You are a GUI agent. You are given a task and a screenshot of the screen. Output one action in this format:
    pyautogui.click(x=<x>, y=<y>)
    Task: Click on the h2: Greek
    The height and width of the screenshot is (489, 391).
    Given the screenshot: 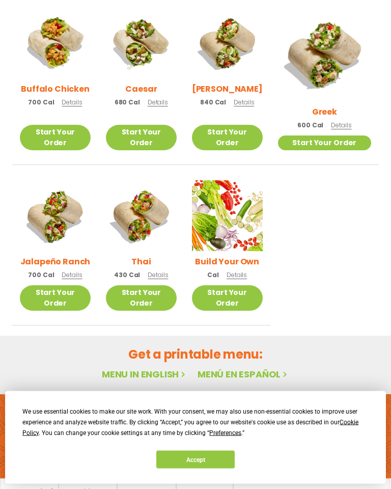 What is the action you would take?
    pyautogui.click(x=324, y=112)
    